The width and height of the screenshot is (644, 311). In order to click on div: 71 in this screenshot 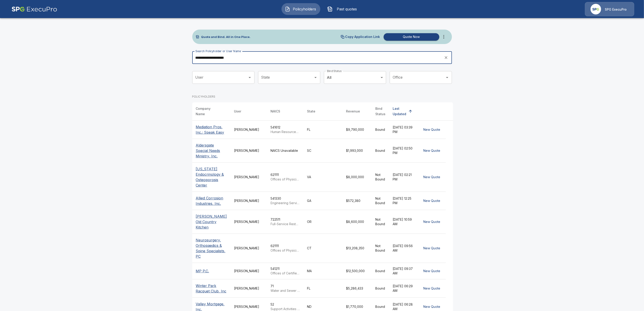, I will do `click(285, 288)`.